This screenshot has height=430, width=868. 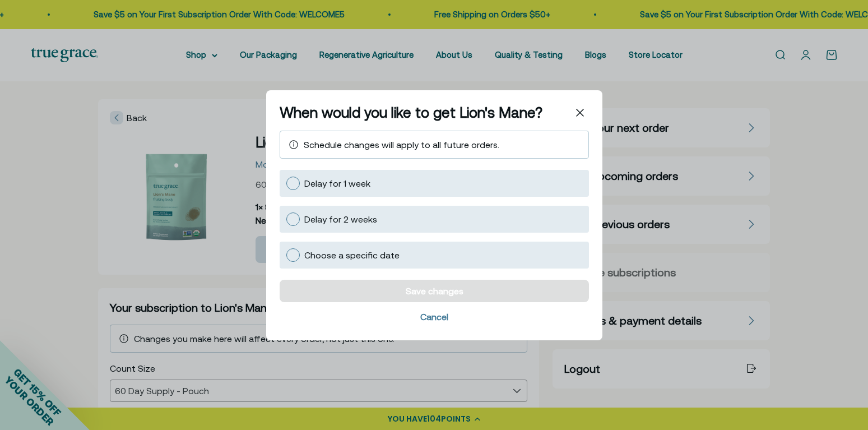 I want to click on div: Cancel, so click(x=434, y=316).